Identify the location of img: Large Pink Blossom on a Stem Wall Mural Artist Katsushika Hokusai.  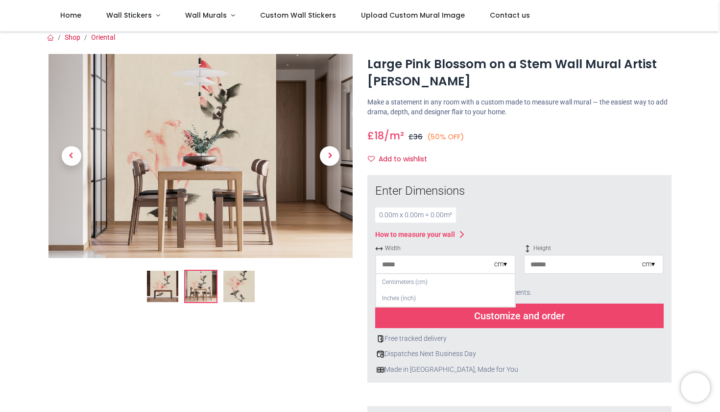
(163, 286).